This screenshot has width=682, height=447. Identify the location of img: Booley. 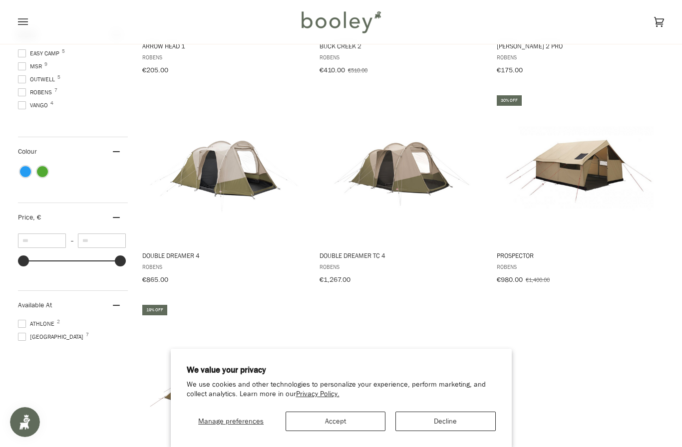
(341, 22).